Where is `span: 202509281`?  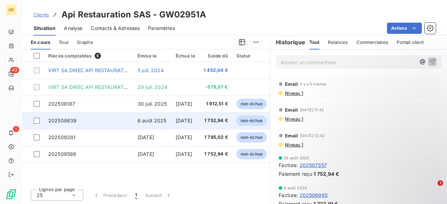
span: 202509281 is located at coordinates (62, 137).